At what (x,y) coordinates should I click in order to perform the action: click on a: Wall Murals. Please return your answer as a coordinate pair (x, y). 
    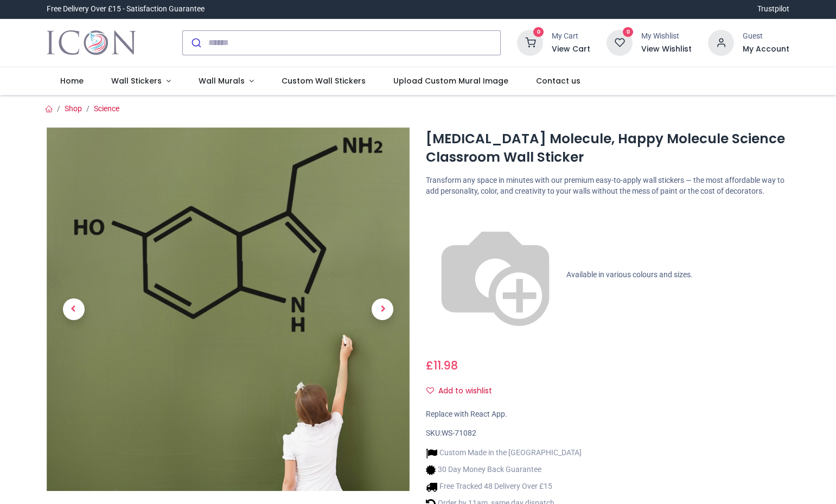
    Looking at the image, I should click on (226, 81).